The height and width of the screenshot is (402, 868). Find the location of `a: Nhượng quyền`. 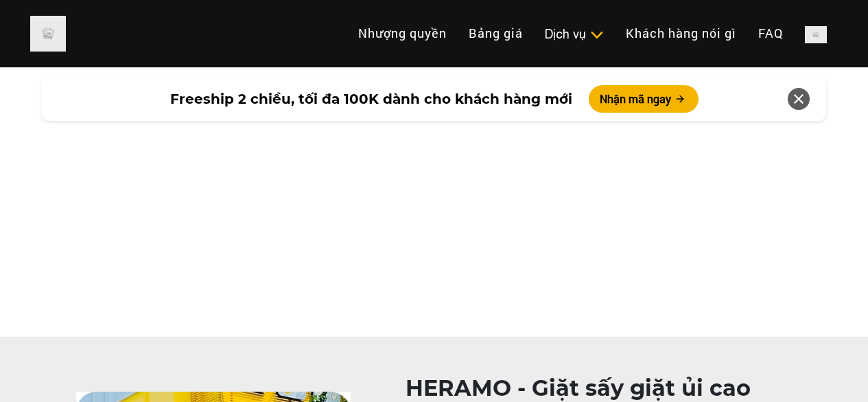

a: Nhượng quyền is located at coordinates (403, 33).